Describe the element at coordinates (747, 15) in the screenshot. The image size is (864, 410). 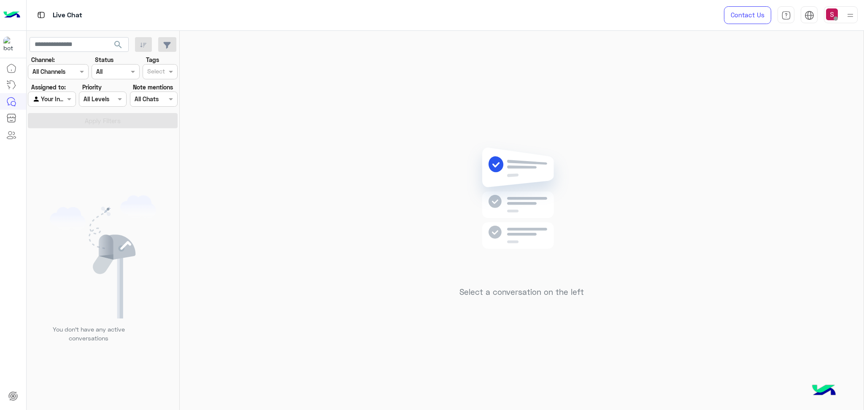
I see `a: Contact Us` at that location.